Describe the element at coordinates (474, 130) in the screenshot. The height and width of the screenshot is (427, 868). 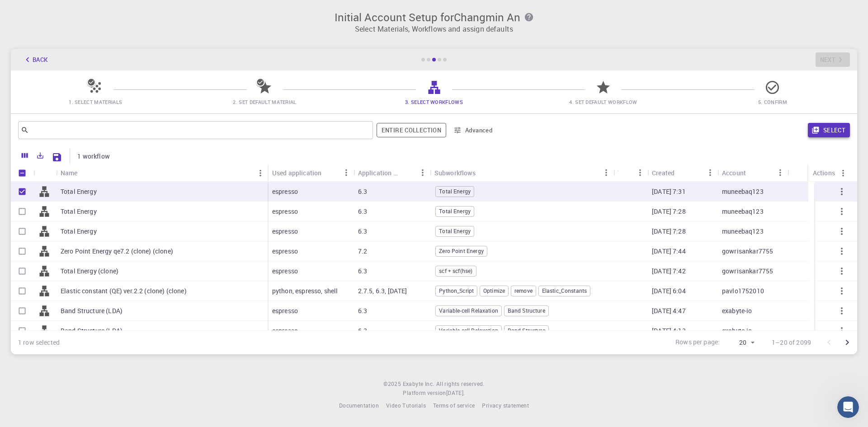
I see `button: Advanced` at that location.